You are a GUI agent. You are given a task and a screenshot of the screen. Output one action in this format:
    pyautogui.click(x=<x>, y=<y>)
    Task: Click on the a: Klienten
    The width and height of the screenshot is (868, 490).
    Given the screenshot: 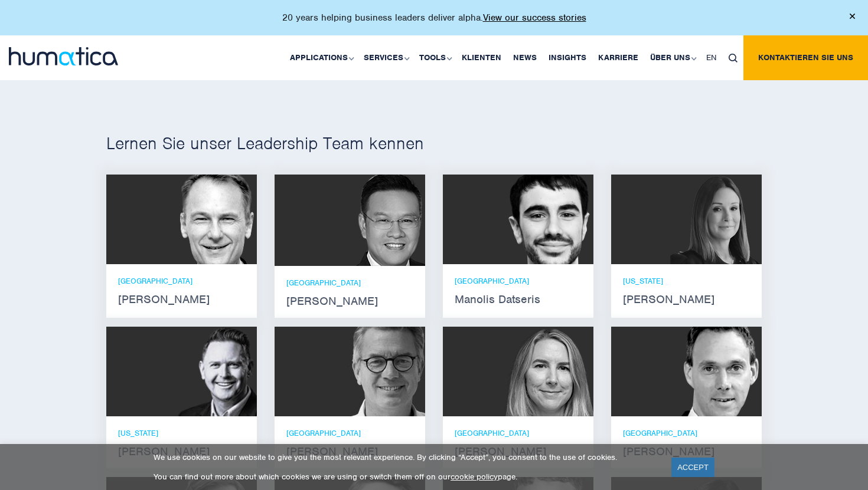 What is the action you would take?
    pyautogui.click(x=481, y=58)
    